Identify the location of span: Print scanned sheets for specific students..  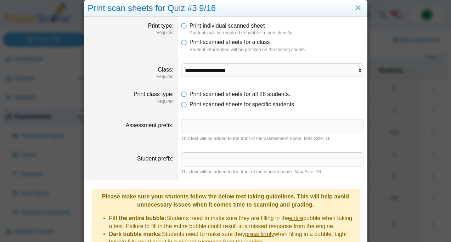
(243, 104).